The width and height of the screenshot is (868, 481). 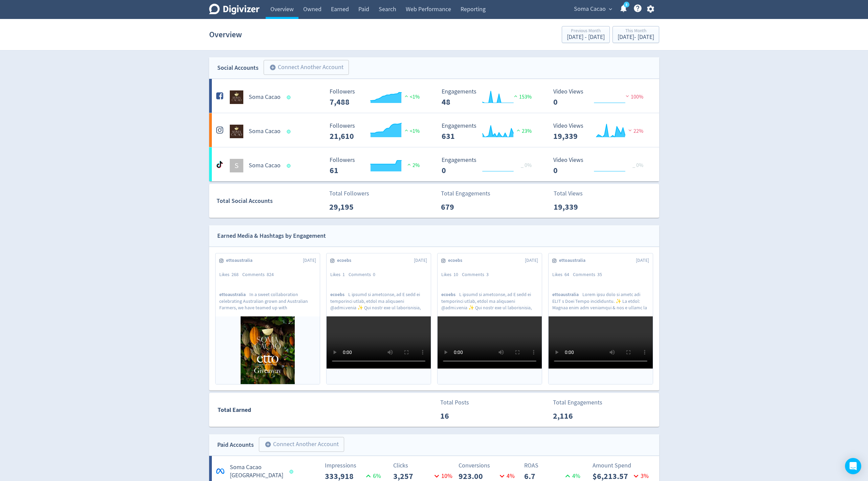 What do you see at coordinates (640, 476) in the screenshot?
I see `p: 3 %` at bounding box center [640, 476].